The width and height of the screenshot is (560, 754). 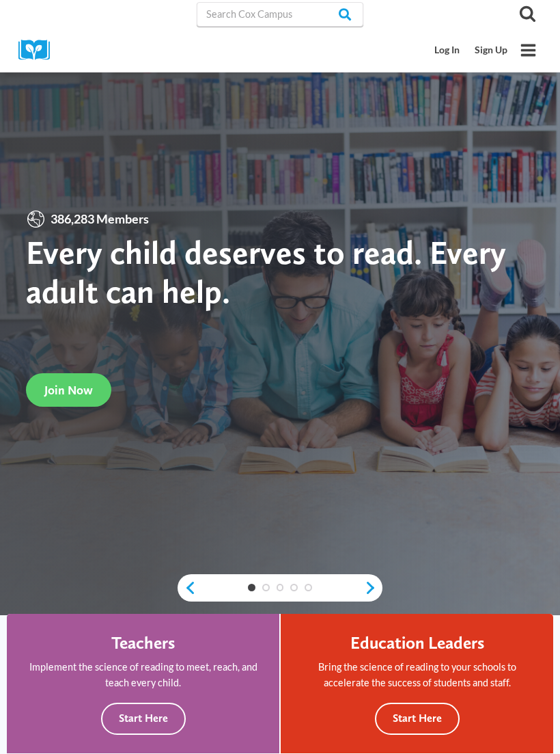 What do you see at coordinates (143, 643) in the screenshot?
I see `h4: Teachers` at bounding box center [143, 643].